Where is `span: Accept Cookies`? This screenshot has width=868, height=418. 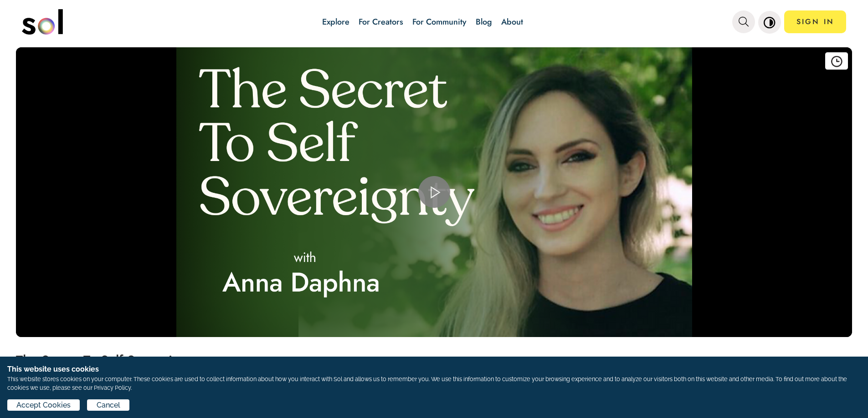
span: Accept Cookies is located at coordinates (43, 406).